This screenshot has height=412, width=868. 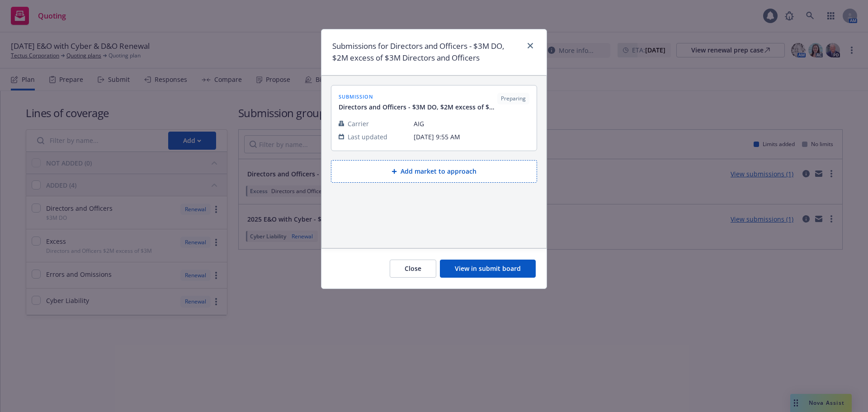 What do you see at coordinates (418, 107) in the screenshot?
I see `span: Directors and Officers - $3M DO, $2M excess of $3M Directors and Officers` at bounding box center [418, 107].